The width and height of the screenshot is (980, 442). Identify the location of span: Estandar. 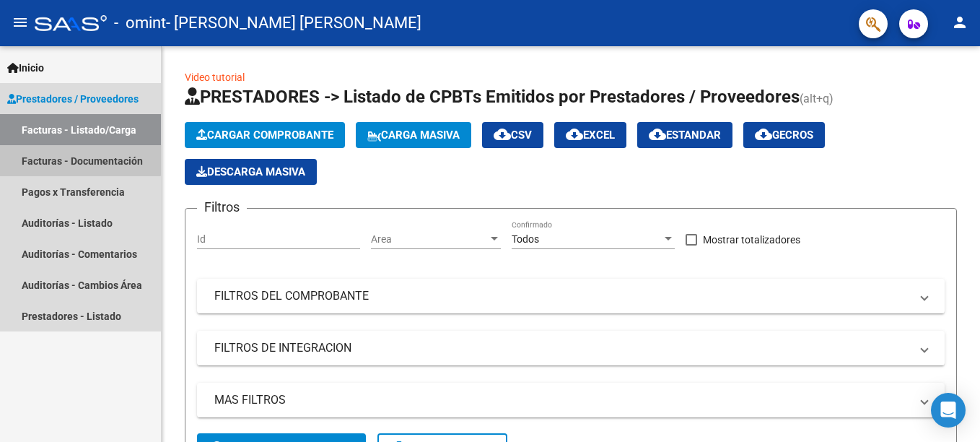
(685, 135).